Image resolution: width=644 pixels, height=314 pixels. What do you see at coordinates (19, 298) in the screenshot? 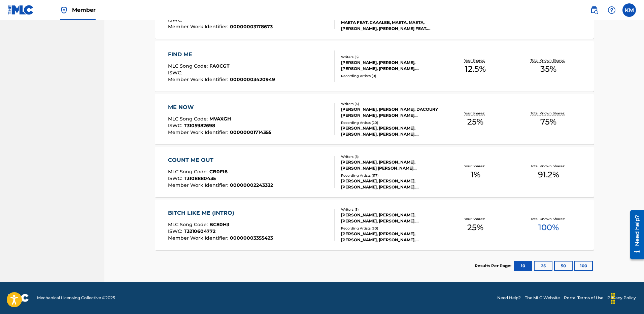
I see `img: logo` at bounding box center [19, 298].